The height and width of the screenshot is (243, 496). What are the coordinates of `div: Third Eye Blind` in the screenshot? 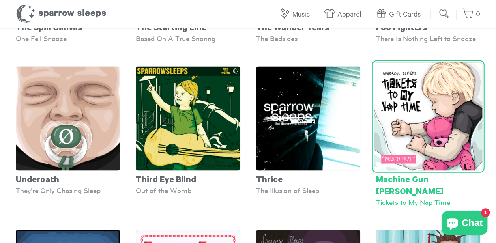 It's located at (188, 178).